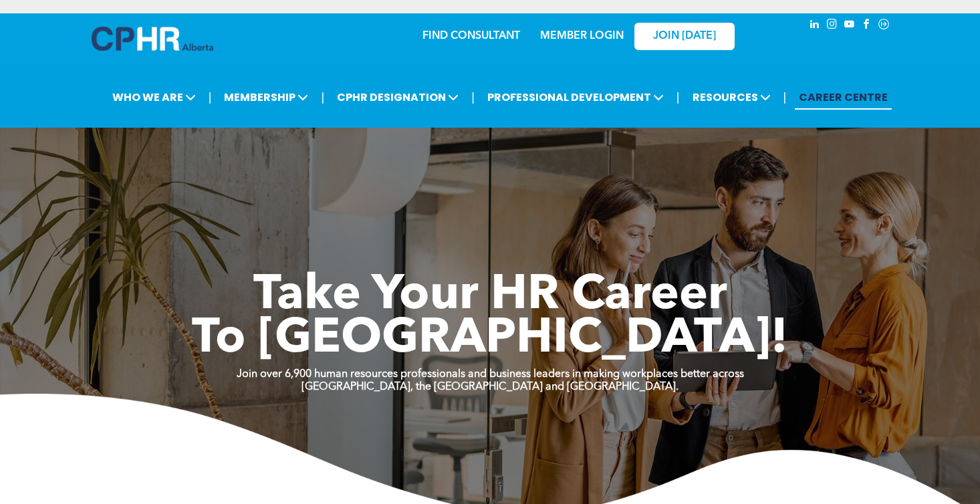  I want to click on strong: Join over 6,900 human resources professionals and business leaders in making workplaces better ac..., so click(490, 374).